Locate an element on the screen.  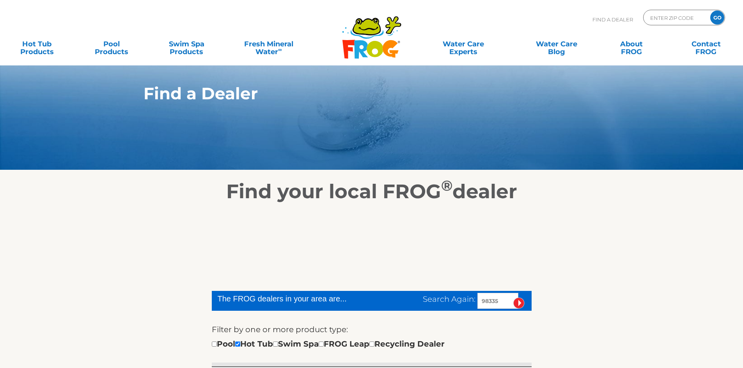
label: Filter by one or more product type: is located at coordinates (280, 330).